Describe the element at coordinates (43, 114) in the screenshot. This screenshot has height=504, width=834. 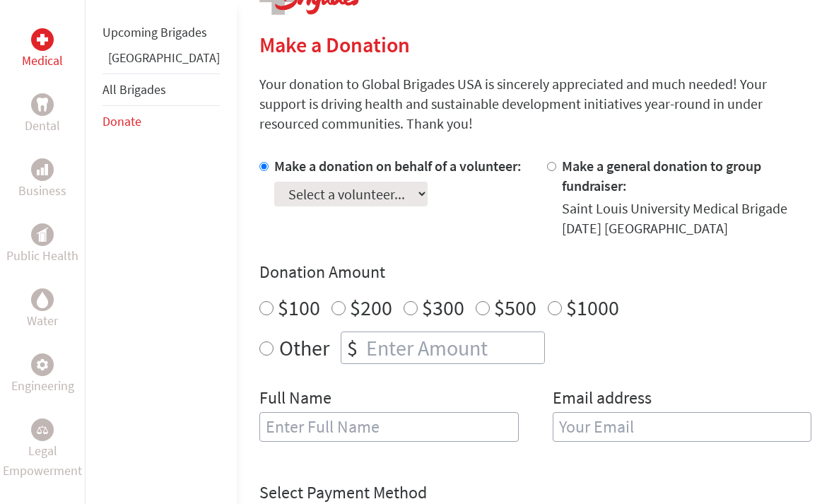
I see `a: DentalDental` at that location.